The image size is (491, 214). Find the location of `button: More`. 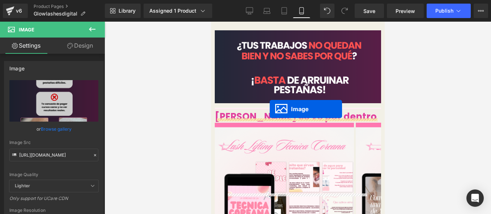

button: More is located at coordinates (481, 11).